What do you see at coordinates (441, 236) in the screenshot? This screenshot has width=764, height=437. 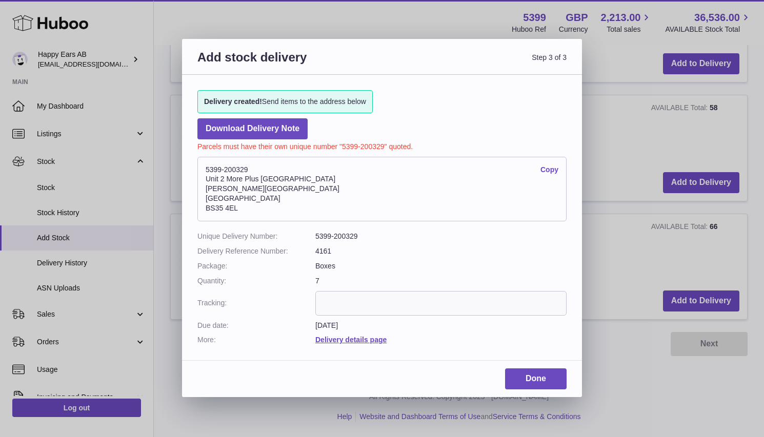 I see `dd: 5399-200329` at bounding box center [441, 236].